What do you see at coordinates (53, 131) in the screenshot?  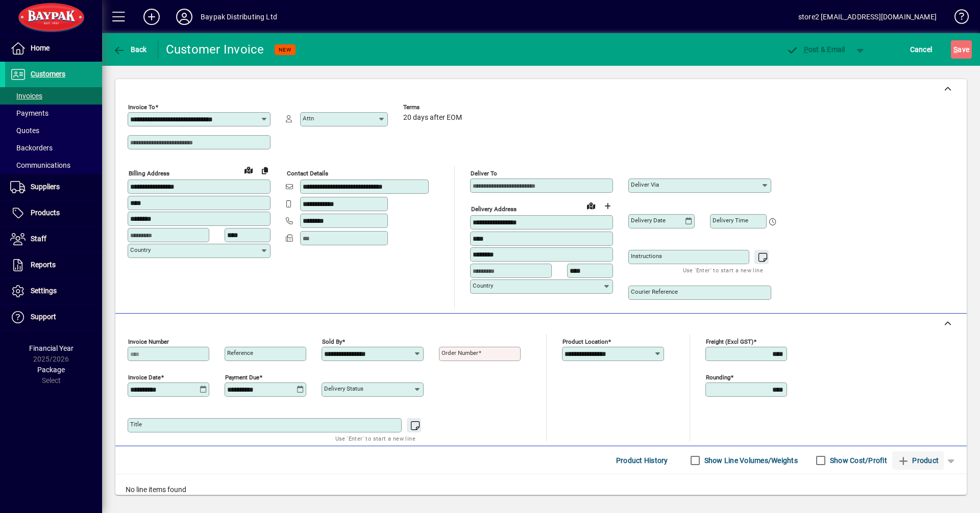 I see `a: Quotes` at bounding box center [53, 131].